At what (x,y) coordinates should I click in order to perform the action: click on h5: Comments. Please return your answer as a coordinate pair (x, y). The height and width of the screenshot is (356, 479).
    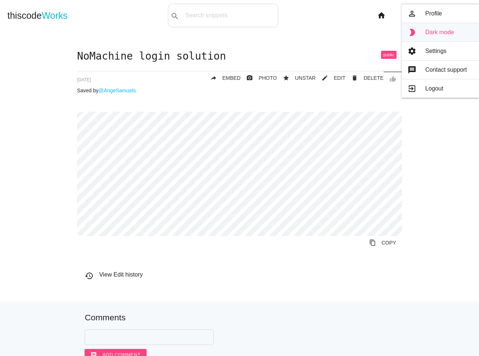
    Looking at the image, I should click on (239, 317).